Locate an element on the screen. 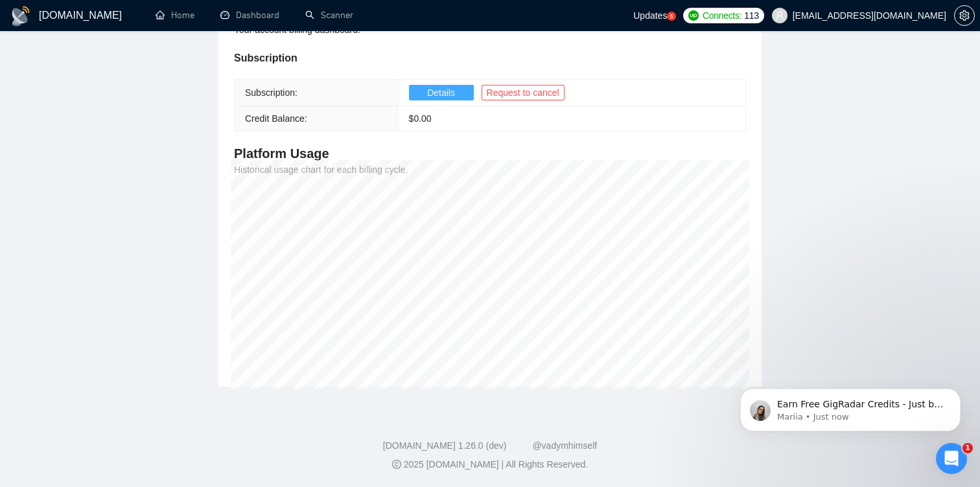 The width and height of the screenshot is (980, 487). span: copyright is located at coordinates (396, 465).